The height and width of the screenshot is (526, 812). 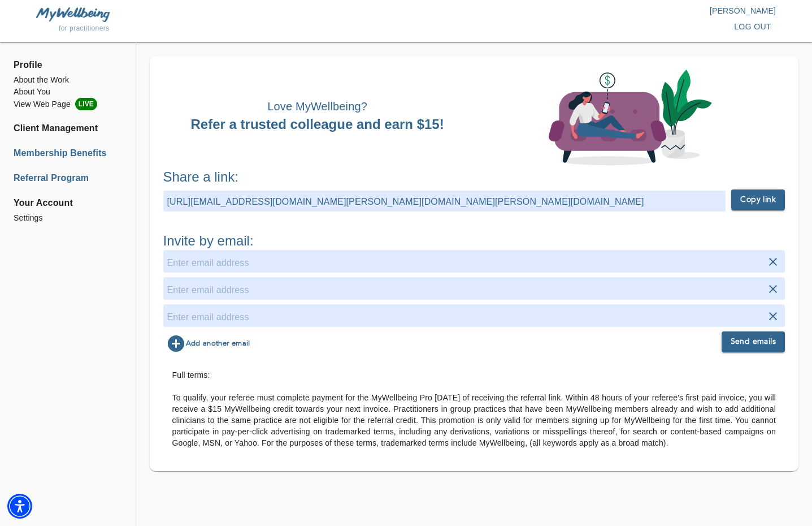 I want to click on li: About the Work, so click(x=68, y=80).